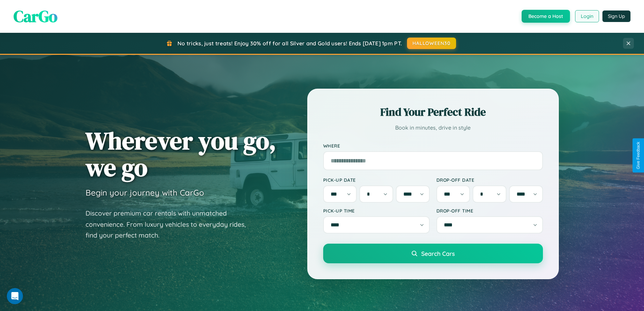 Image resolution: width=644 pixels, height=311 pixels. What do you see at coordinates (490, 210) in the screenshot?
I see `label: Drop-off Time` at bounding box center [490, 210].